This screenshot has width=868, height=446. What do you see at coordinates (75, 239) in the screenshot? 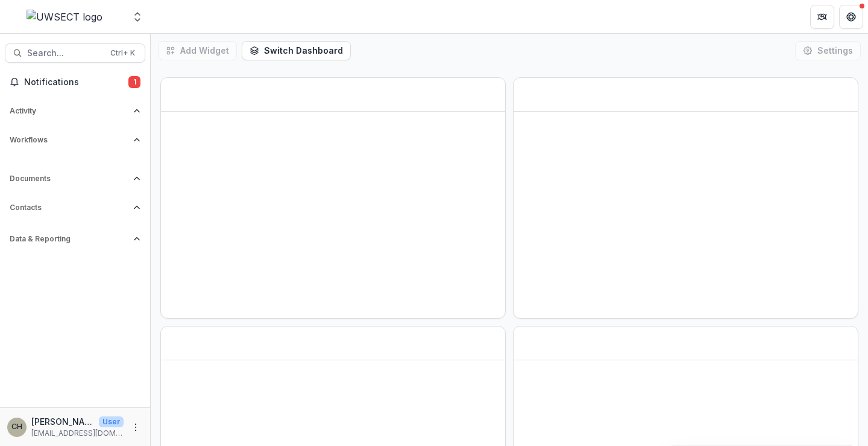
I see `button: Open Data & Reporting` at bounding box center [75, 239].